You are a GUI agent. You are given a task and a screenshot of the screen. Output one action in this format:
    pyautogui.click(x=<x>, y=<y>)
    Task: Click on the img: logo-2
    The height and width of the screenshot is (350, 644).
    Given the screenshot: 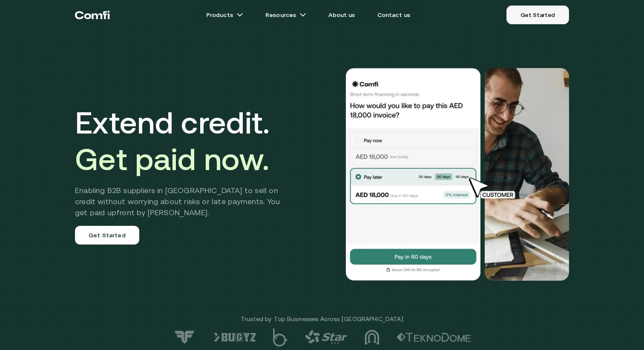 What is the action you would take?
    pyautogui.click(x=434, y=337)
    